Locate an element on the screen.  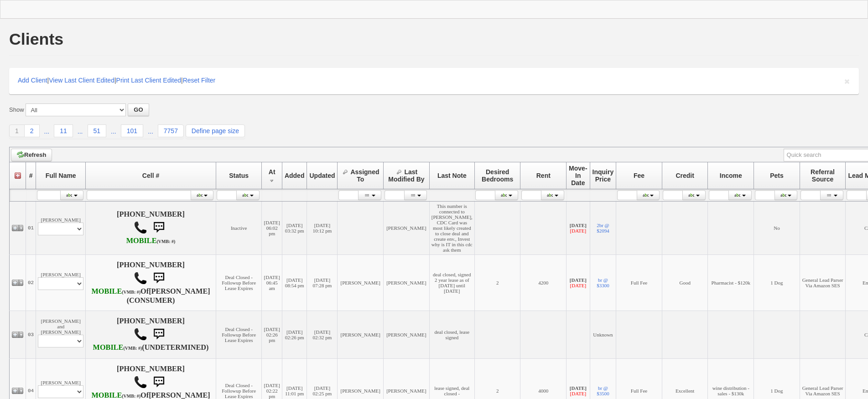
a: View Last Client Edited is located at coordinates (82, 80).